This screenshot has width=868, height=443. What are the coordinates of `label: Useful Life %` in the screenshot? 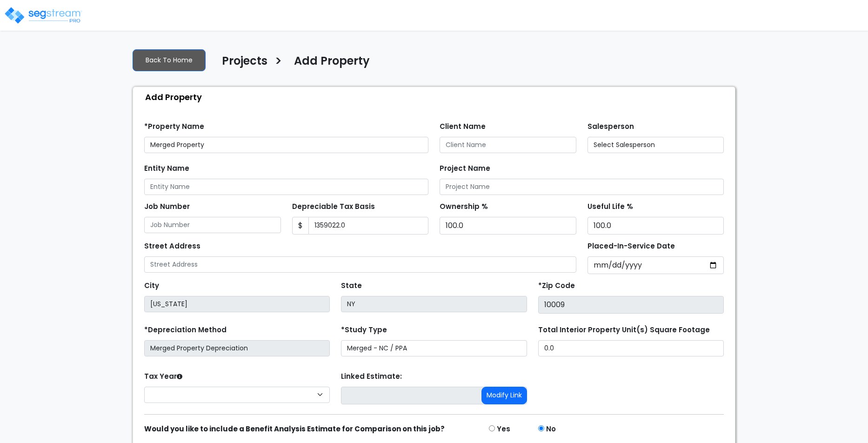 It's located at (610, 207).